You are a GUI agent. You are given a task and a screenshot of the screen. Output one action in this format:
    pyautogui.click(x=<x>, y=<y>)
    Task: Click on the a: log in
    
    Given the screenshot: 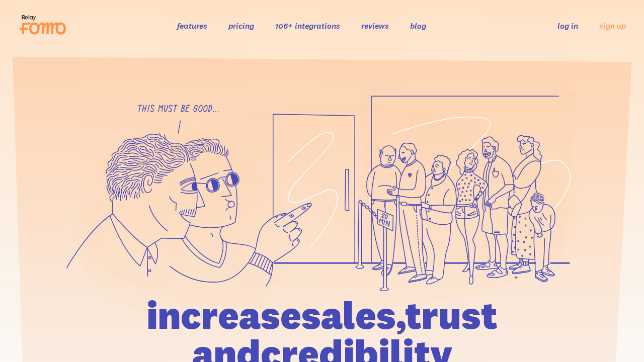 What is the action you would take?
    pyautogui.click(x=568, y=25)
    